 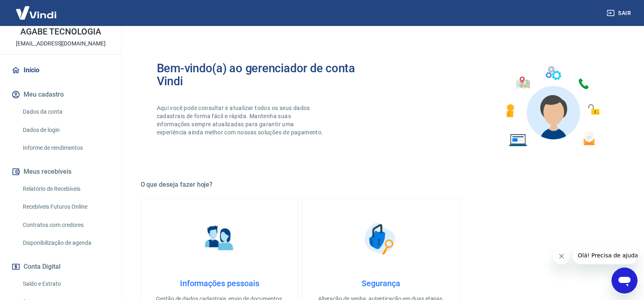 I want to click on h4: Segurança, so click(x=381, y=283).